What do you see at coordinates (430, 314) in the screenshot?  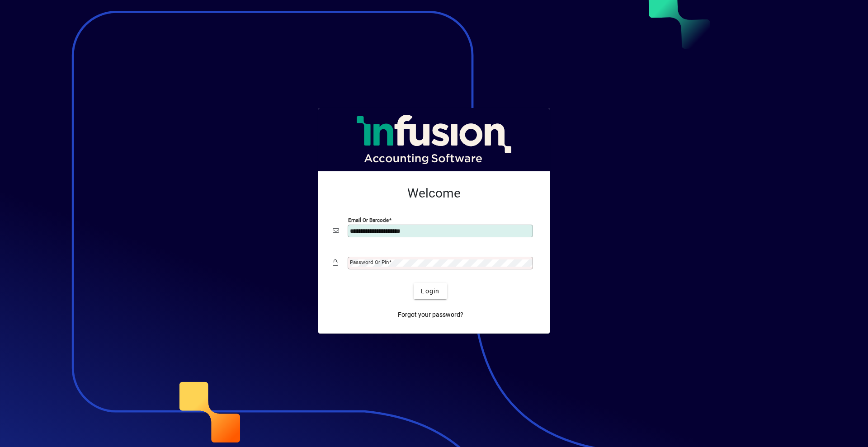 I see `a: Forgot your password?` at bounding box center [430, 314].